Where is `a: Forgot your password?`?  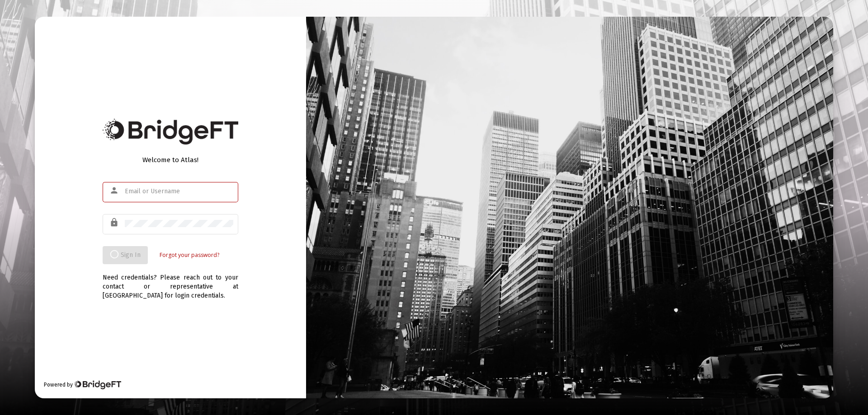 a: Forgot your password? is located at coordinates (189, 256).